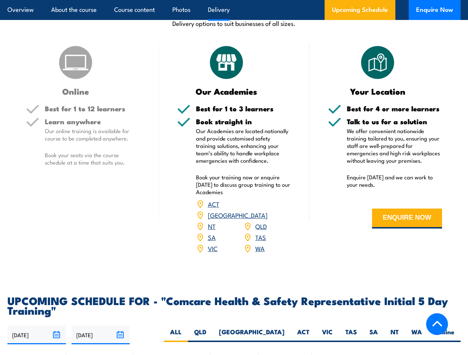 This screenshot has width=468, height=355. What do you see at coordinates (211, 237) in the screenshot?
I see `a: SA` at bounding box center [211, 237].